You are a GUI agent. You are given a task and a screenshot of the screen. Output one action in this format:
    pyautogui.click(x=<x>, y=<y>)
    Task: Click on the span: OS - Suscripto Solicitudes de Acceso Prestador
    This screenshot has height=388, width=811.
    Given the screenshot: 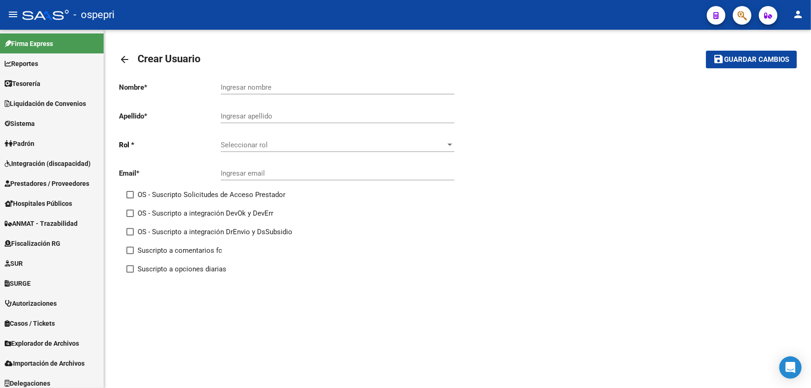 What is the action you would take?
    pyautogui.click(x=212, y=195)
    